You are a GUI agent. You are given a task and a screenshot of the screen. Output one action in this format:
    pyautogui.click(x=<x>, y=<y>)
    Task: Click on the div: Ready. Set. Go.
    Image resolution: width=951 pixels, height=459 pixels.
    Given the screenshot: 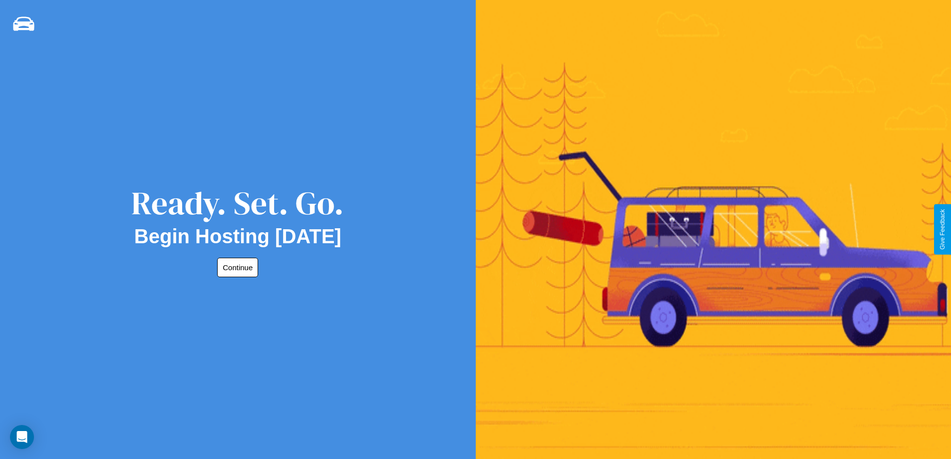 What is the action you would take?
    pyautogui.click(x=238, y=203)
    